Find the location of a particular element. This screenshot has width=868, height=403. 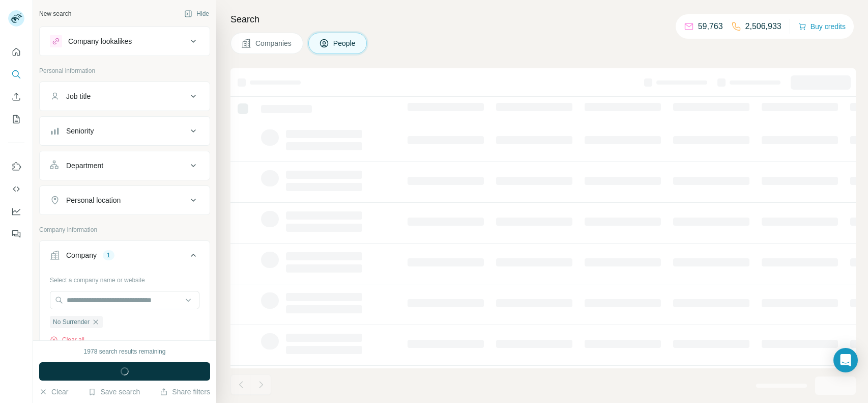

button: Enrich CSV is located at coordinates (16, 97).